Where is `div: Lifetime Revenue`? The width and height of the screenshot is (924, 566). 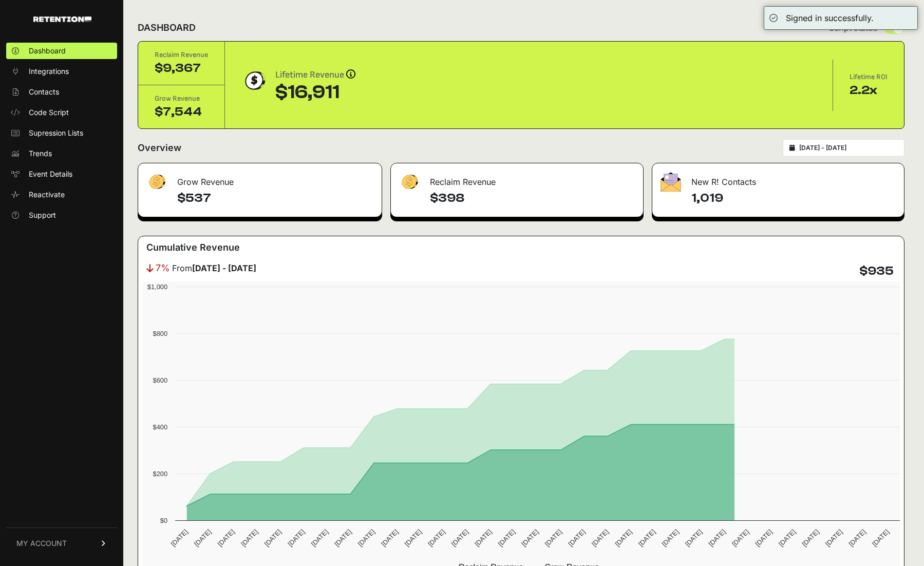 div: Lifetime Revenue is located at coordinates (315, 75).